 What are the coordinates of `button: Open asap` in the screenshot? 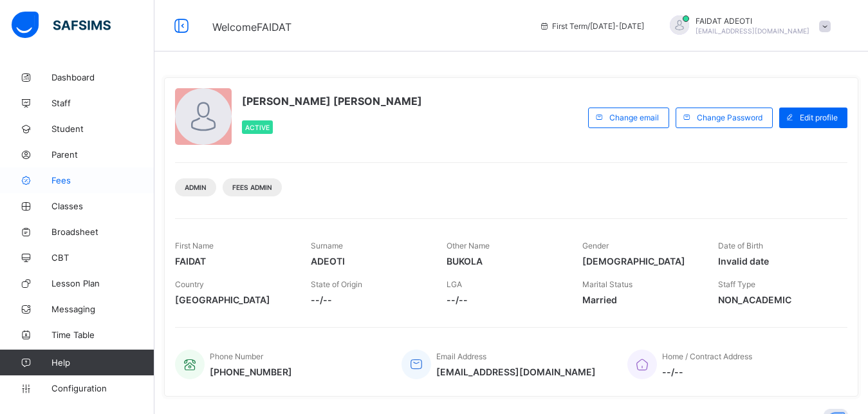 It's located at (836, 388).